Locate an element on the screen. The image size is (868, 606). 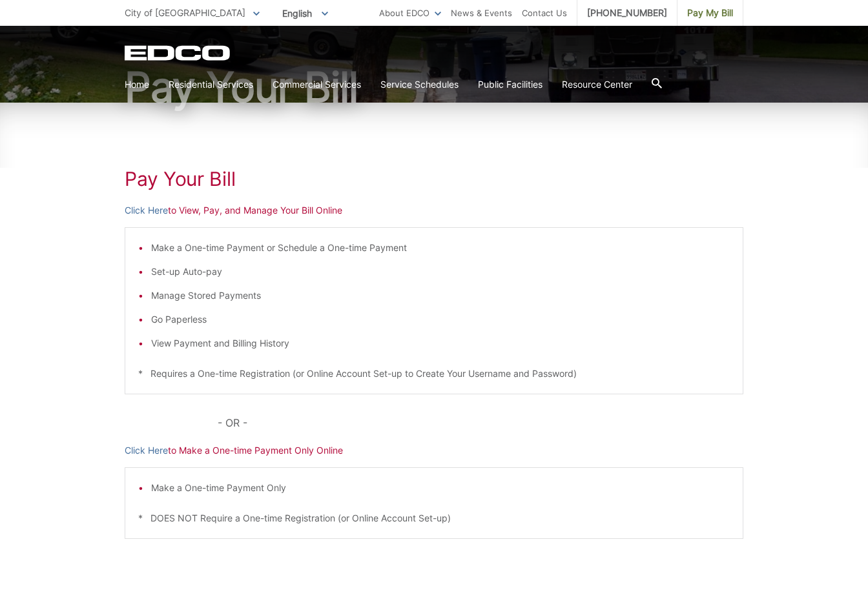
p: - OR - is located at coordinates (480, 423).